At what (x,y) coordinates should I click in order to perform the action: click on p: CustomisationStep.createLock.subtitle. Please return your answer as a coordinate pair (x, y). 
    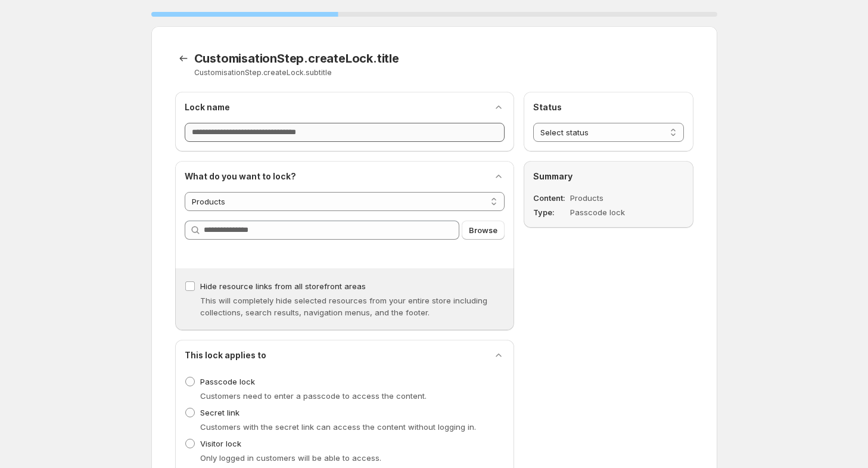
    Looking at the image, I should click on (369, 73).